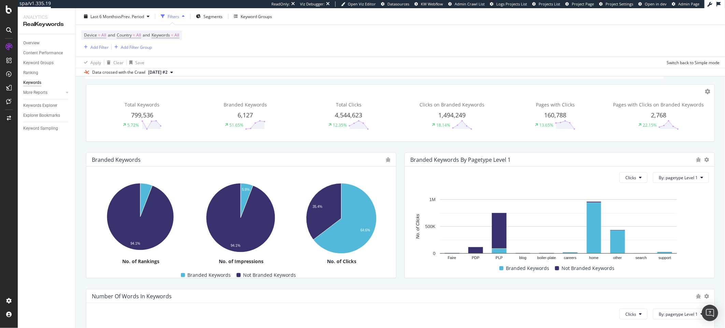  What do you see at coordinates (555, 115) in the screenshot?
I see `span: 160,788` at bounding box center [555, 115].